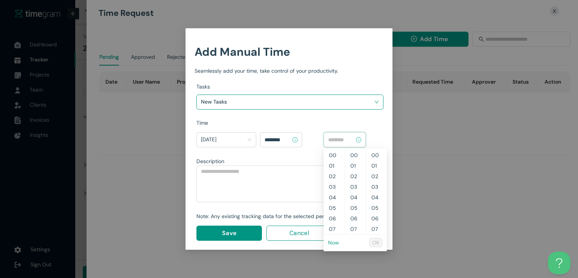  What do you see at coordinates (299, 233) in the screenshot?
I see `button: Cancel` at bounding box center [299, 233].